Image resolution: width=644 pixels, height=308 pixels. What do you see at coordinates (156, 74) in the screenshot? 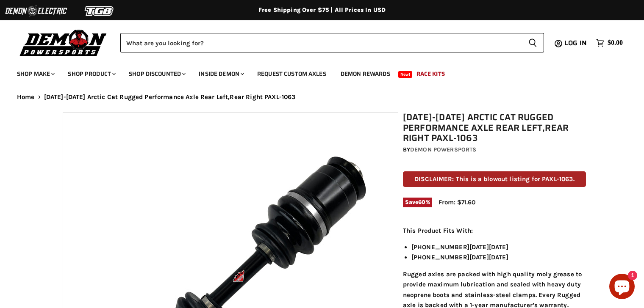
I see `a: Shop Discounted` at bounding box center [156, 74].